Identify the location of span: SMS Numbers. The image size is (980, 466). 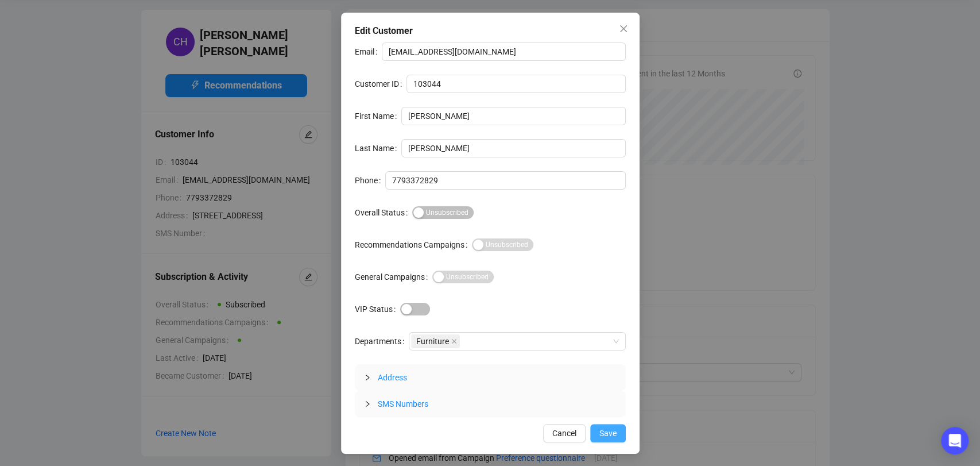
(403, 404).